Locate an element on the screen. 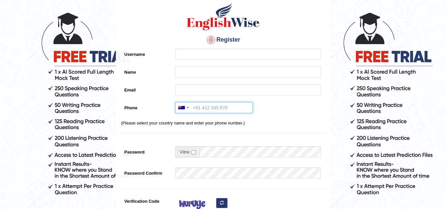 This screenshot has height=209, width=446. label: Username is located at coordinates (147, 53).